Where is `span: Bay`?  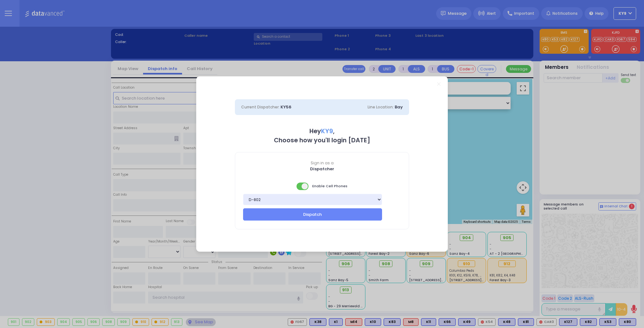 span: Bay is located at coordinates (399, 107).